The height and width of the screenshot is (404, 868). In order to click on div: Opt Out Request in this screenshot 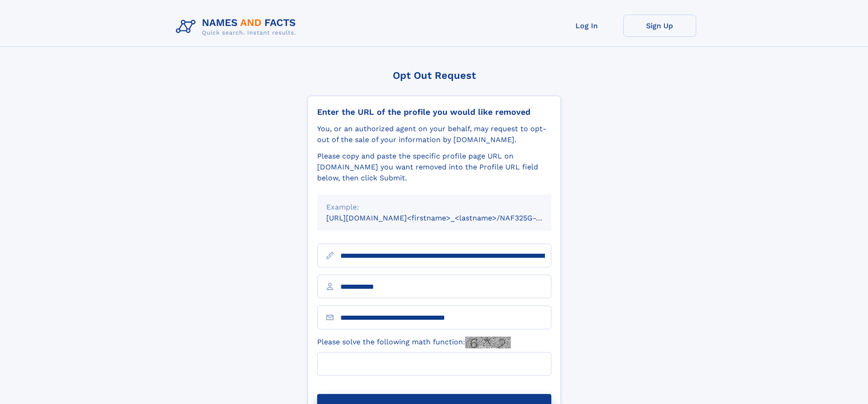, I will do `click(434, 75)`.